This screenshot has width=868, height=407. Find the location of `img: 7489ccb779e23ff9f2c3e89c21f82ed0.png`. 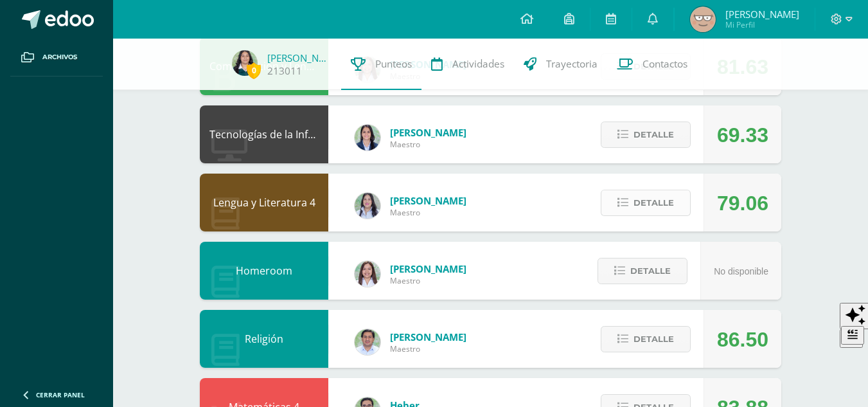

img: 7489ccb779e23ff9f2c3e89c21f82ed0.png is located at coordinates (368, 138).